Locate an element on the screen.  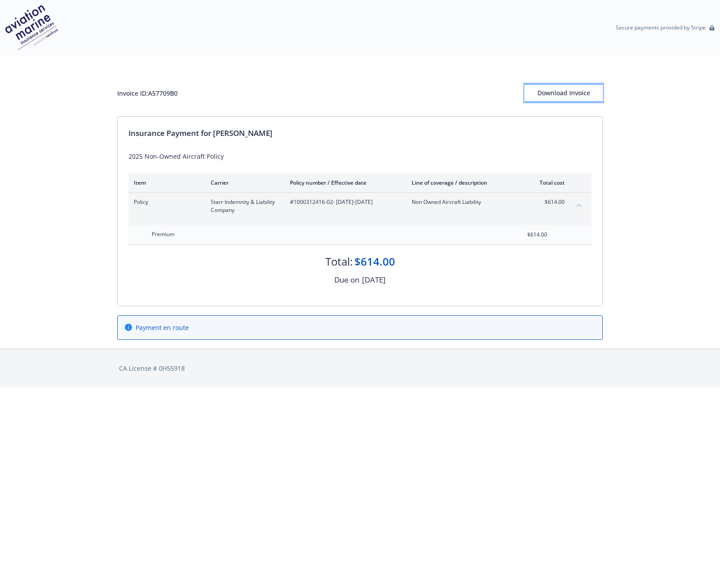
div: Line of coverage / description is located at coordinates (464, 182).